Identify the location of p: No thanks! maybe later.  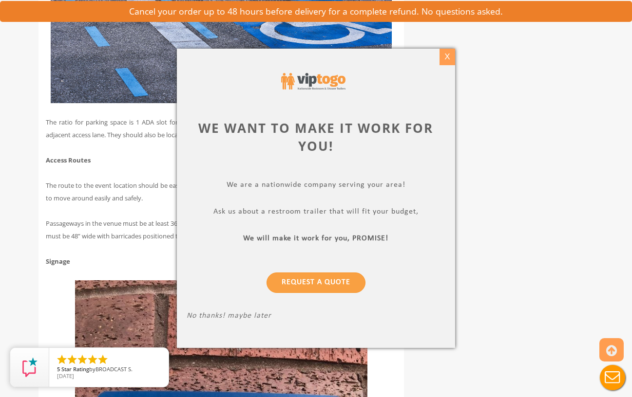
(316, 317).